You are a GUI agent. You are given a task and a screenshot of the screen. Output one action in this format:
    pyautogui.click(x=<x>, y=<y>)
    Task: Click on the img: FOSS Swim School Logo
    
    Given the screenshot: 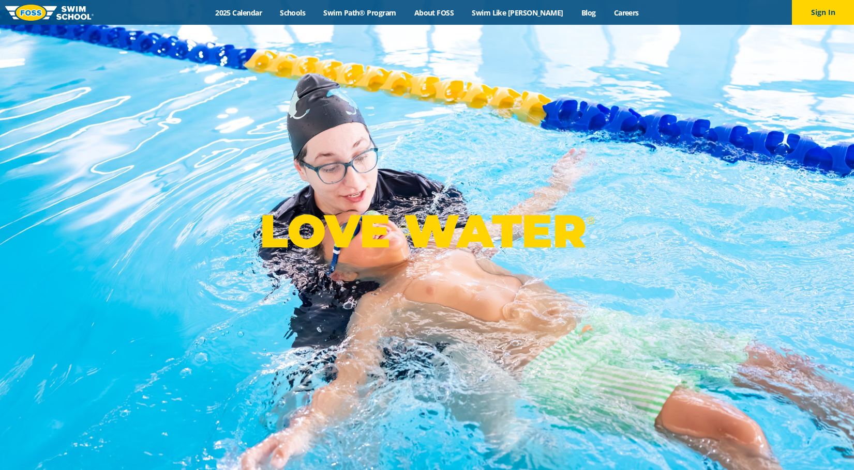 What is the action you would take?
    pyautogui.click(x=49, y=12)
    